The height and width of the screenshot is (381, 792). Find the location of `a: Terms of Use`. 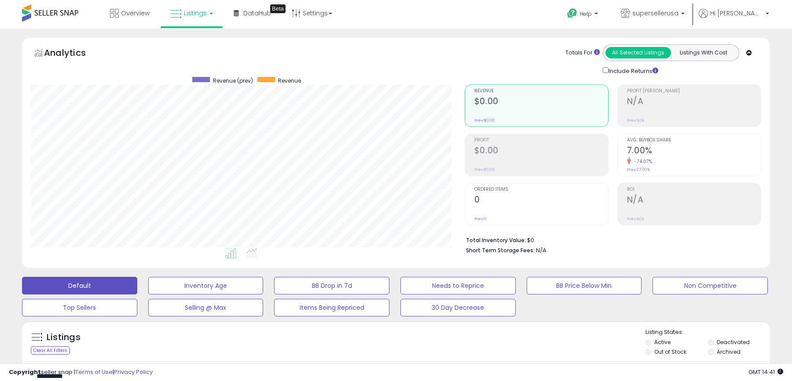

a: Terms of Use is located at coordinates (94, 372).